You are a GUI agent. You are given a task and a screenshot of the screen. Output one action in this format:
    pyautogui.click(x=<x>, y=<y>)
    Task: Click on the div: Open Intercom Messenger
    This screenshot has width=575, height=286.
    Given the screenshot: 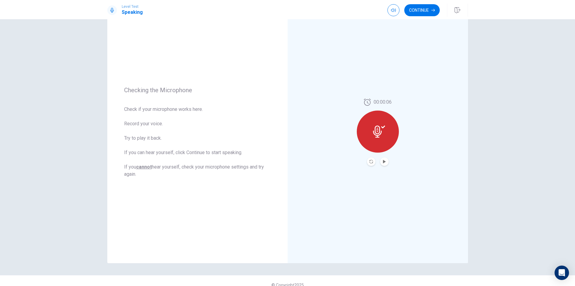 What is the action you would take?
    pyautogui.click(x=562, y=273)
    